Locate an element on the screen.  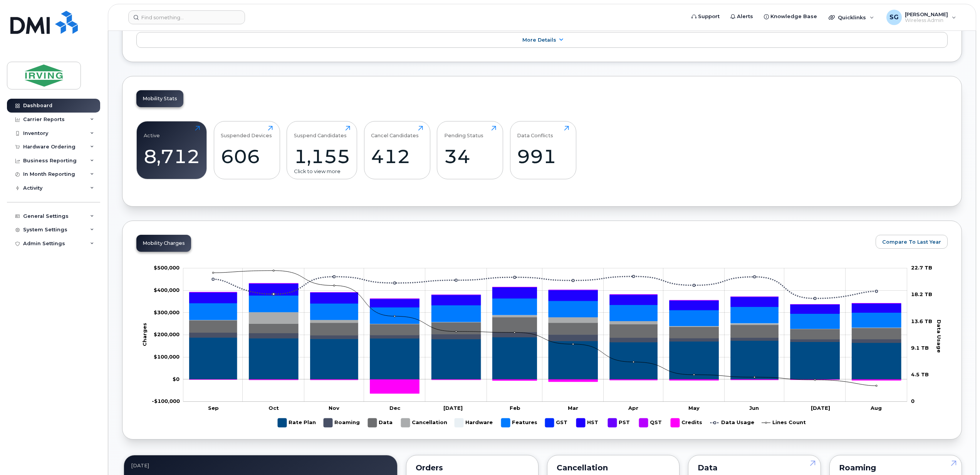
tspan: Dec is located at coordinates (395, 407).